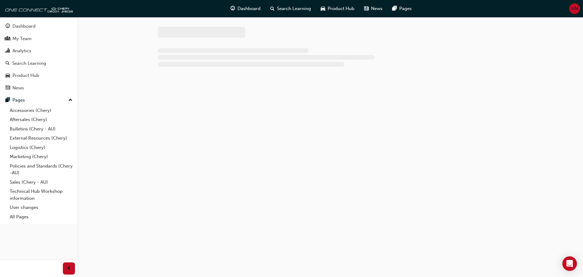 Image resolution: width=583 pixels, height=277 pixels. What do you see at coordinates (39, 63) in the screenshot?
I see `a: Search Learning` at bounding box center [39, 63].